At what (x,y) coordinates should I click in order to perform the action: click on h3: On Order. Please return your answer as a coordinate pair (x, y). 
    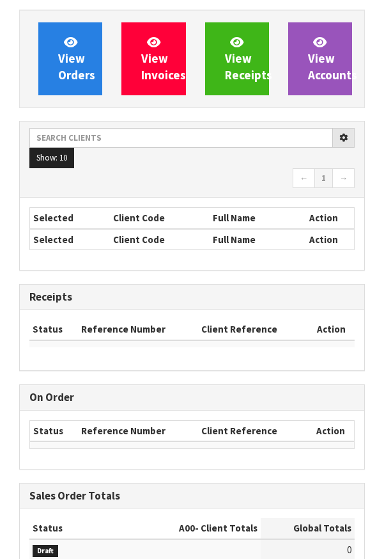
    Looking at the image, I should click on (192, 397).